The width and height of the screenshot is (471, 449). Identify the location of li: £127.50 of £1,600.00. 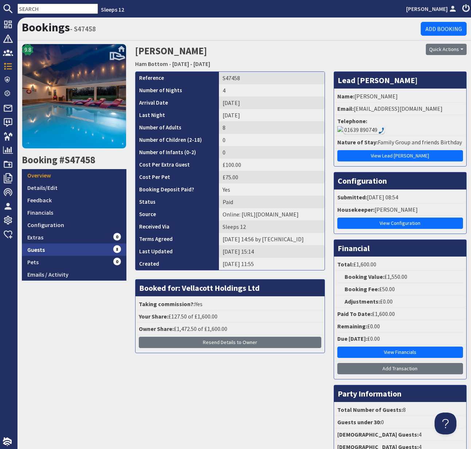
(230, 317).